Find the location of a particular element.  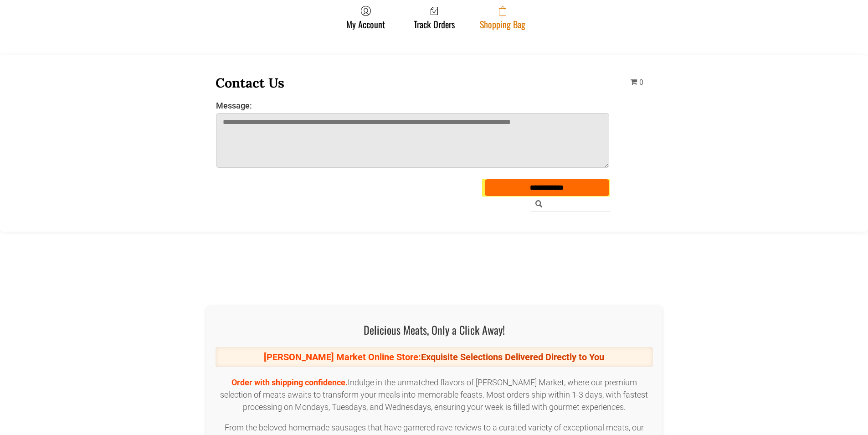

h3: Contact Us is located at coordinates (413, 83).